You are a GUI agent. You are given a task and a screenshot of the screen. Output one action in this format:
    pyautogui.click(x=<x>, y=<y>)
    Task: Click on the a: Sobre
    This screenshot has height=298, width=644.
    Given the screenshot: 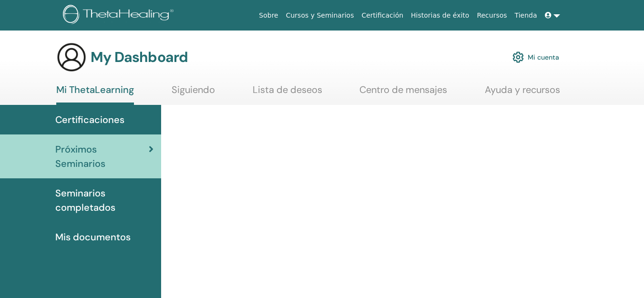 What is the action you would take?
    pyautogui.click(x=268, y=15)
    